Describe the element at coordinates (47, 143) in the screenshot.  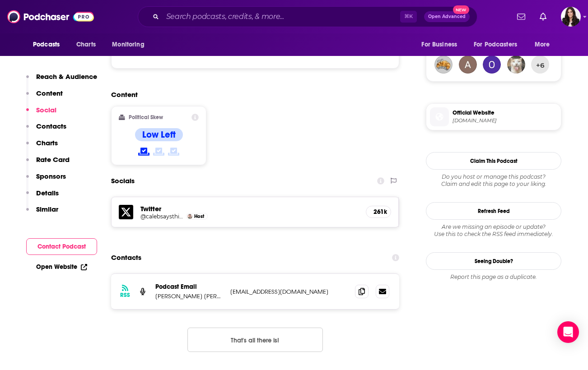
I see `p: Charts` at that location.